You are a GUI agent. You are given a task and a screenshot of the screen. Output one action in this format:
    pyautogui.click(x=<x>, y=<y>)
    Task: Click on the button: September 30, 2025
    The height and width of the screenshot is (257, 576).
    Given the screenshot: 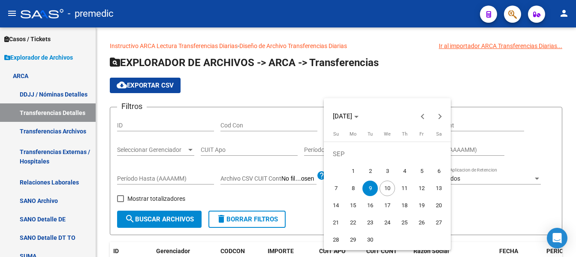 What is the action you would take?
    pyautogui.click(x=370, y=240)
    